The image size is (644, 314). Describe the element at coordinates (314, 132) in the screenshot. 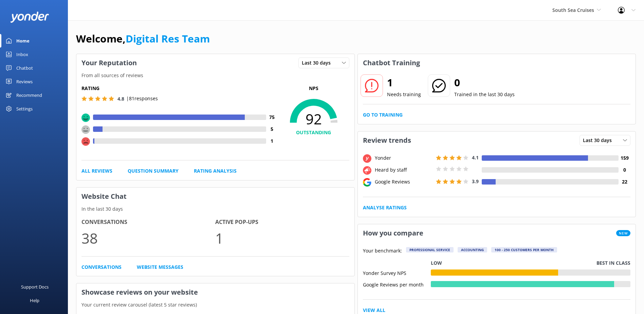

I see `h4: OUTSTANDING` at that location.